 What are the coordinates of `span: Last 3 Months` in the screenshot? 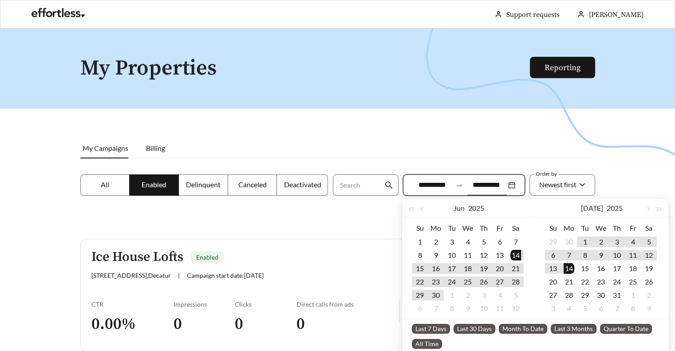 It's located at (573, 329).